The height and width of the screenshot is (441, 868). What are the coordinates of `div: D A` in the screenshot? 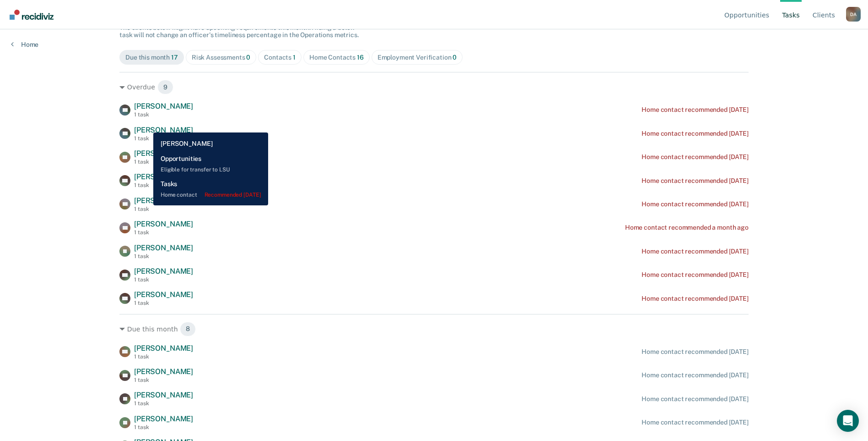 It's located at (854, 14).